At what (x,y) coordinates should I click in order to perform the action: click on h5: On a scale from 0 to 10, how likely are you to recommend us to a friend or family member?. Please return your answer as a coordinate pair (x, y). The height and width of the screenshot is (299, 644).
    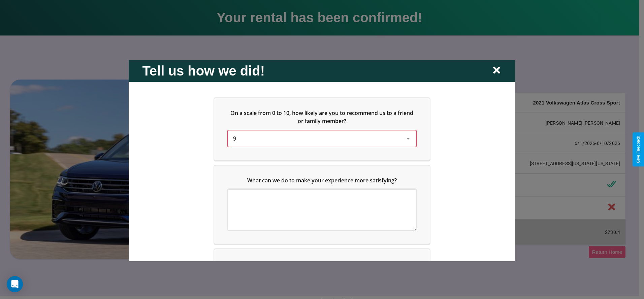
    Looking at the image, I should click on (322, 117).